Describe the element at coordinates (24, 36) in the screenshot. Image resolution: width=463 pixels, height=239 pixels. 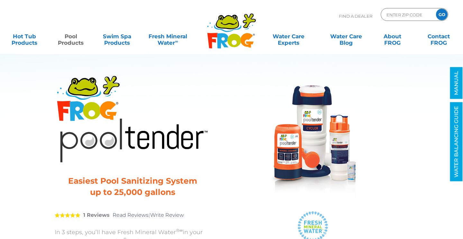
I see `a: Hot TubProducts` at that location.